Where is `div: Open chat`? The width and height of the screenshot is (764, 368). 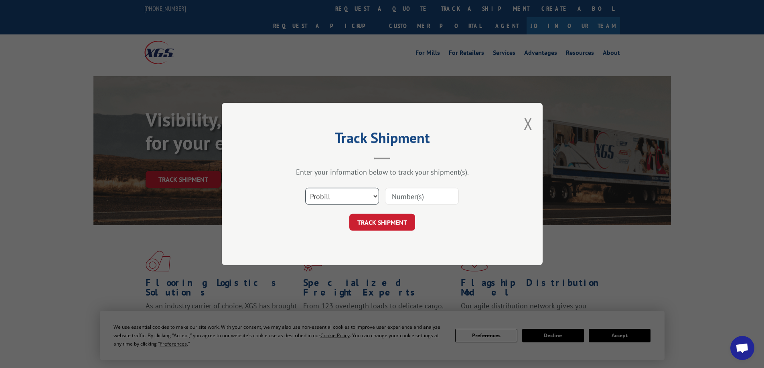
div: Open chat is located at coordinates (742, 348).